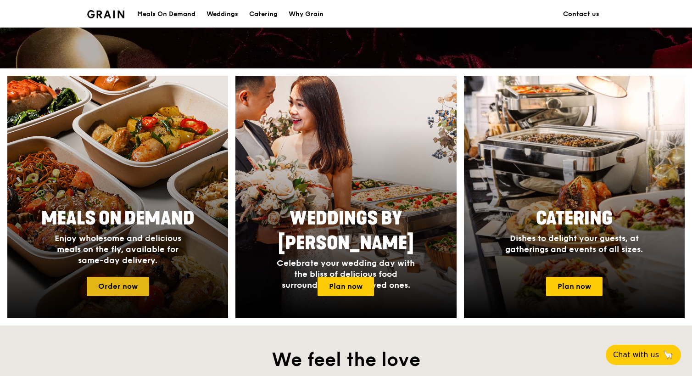  I want to click on a: Order now, so click(118, 286).